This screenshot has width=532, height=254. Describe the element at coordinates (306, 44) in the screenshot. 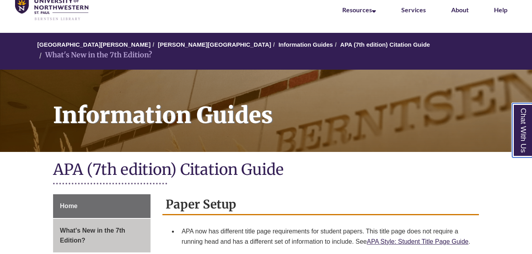

I see `a: Information Guides` at that location.